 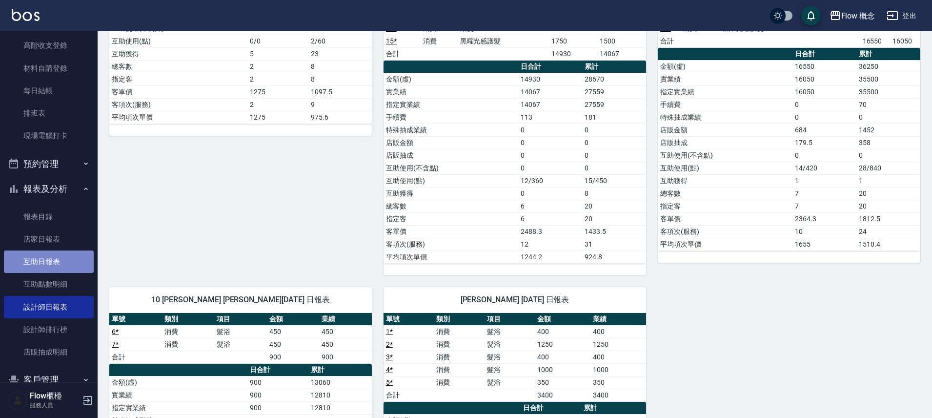 I want to click on td: 客單價, so click(x=725, y=219).